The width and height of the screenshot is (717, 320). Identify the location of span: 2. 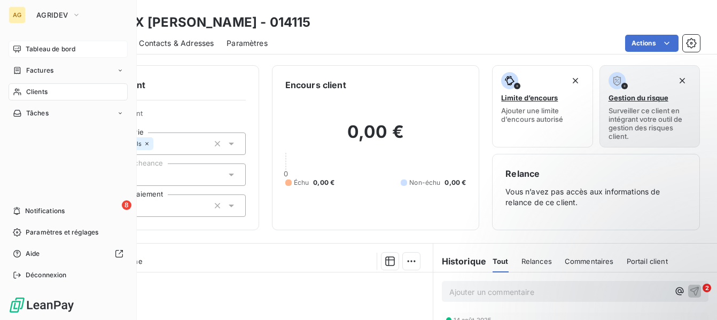
(707, 288).